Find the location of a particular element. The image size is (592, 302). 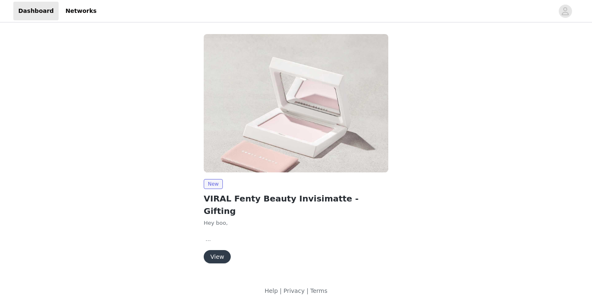

span: New is located at coordinates (213, 184).